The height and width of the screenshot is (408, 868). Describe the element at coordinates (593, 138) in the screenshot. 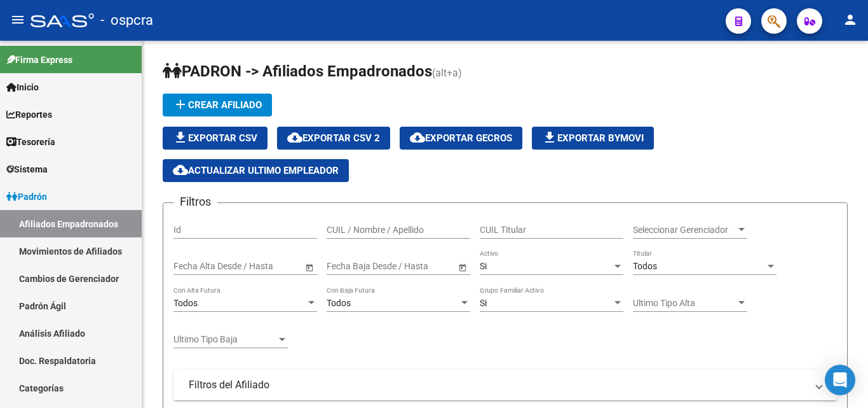

I see `span: Exportar Bymovi` at that location.